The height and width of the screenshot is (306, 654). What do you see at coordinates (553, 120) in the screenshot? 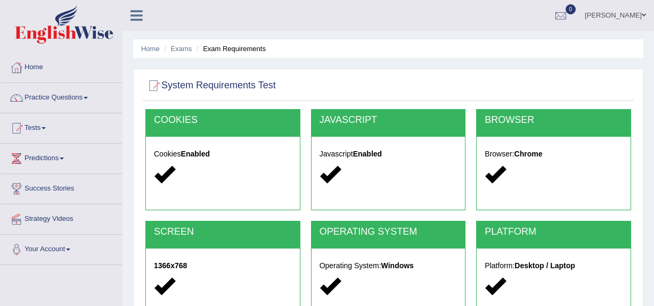
I see `h2: BROWSER` at bounding box center [553, 120].